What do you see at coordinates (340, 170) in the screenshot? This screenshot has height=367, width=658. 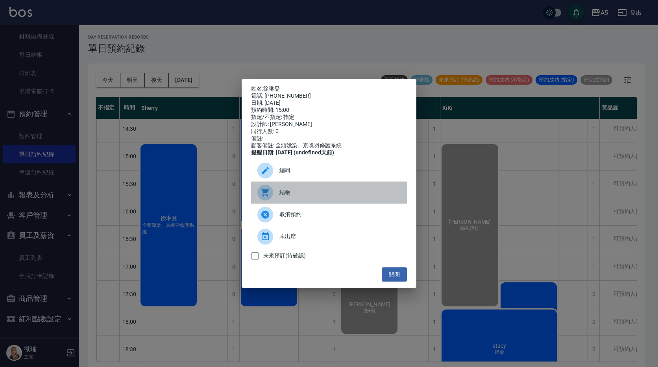 I see `span: 編輯` at bounding box center [340, 170].